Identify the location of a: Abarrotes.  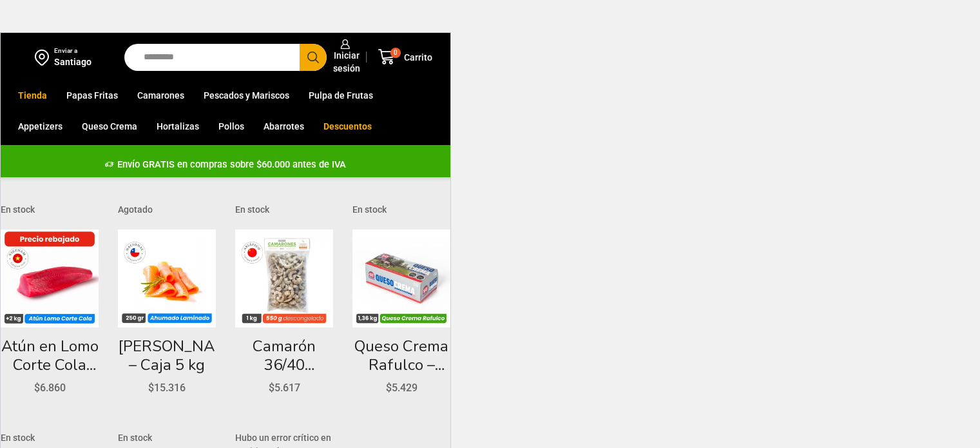
(284, 126).